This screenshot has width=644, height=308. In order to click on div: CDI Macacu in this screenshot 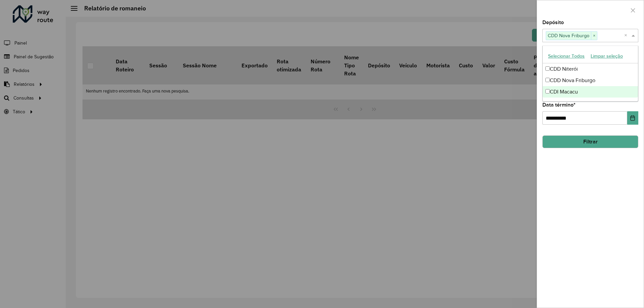, I will do `click(590, 92)`.